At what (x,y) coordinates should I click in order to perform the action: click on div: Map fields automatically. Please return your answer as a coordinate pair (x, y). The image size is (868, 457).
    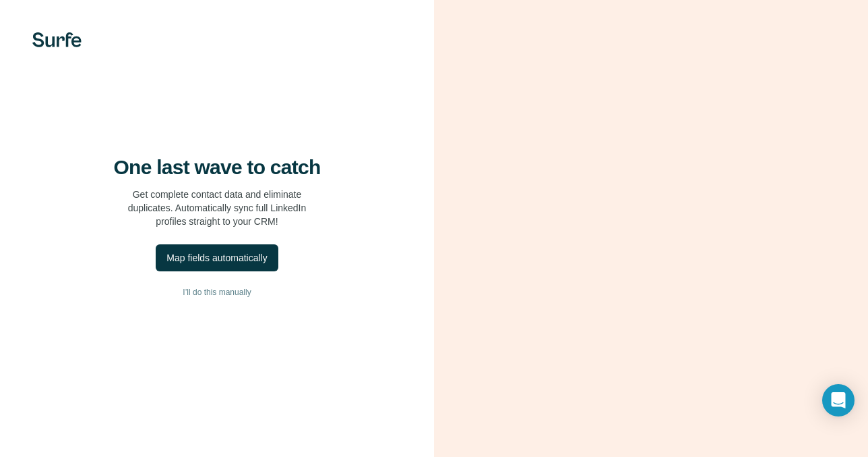
    Looking at the image, I should click on (216, 258).